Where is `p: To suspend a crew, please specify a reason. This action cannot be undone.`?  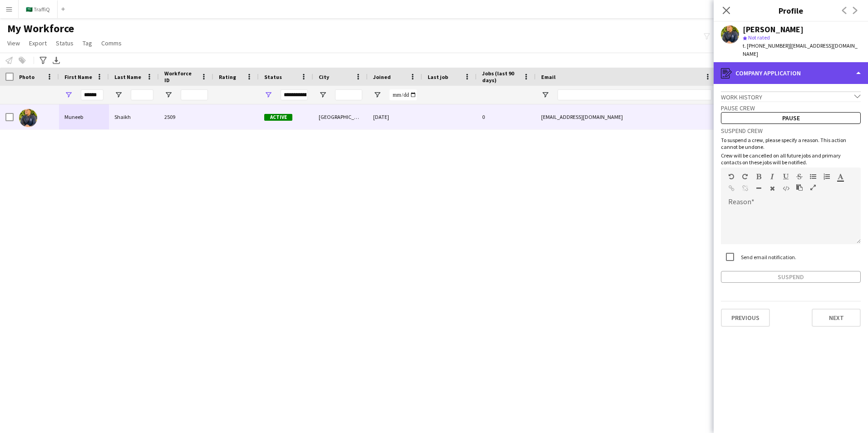 p: To suspend a crew, please specify a reason. This action cannot be undone. is located at coordinates (790, 143).